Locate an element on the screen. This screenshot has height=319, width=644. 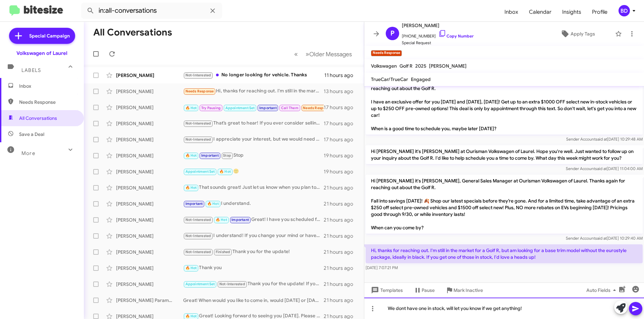
span: said at is located at coordinates (601, 139).